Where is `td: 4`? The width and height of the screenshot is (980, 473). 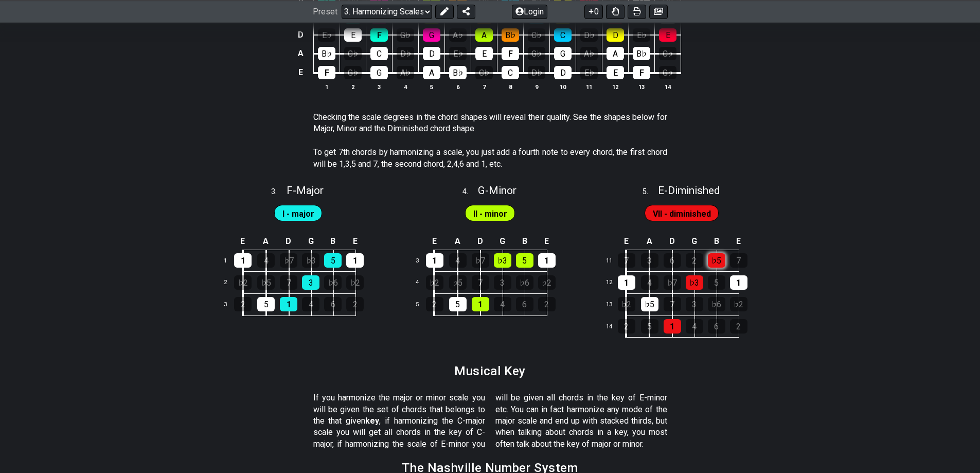 td: 4 is located at coordinates (422, 282).